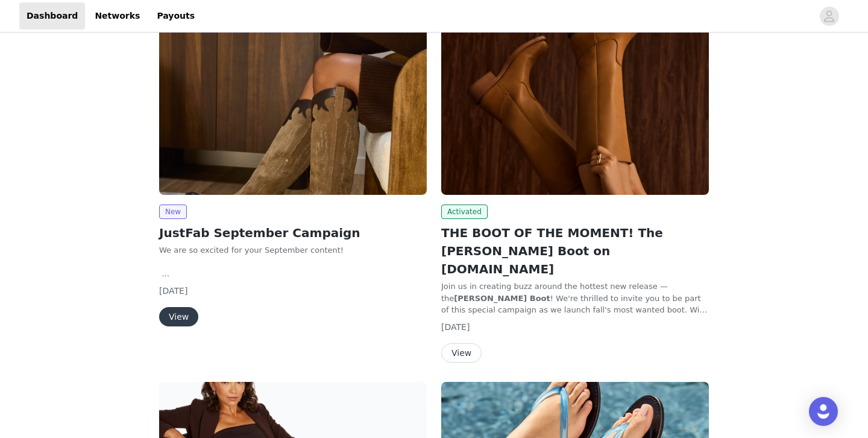 The image size is (868, 438). I want to click on a: Dashboard, so click(52, 15).